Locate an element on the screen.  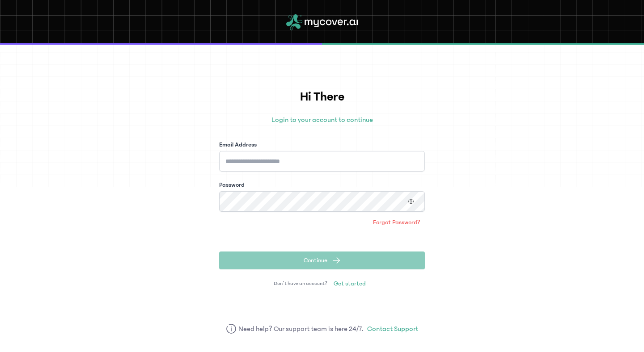
a: Get started is located at coordinates (350, 284).